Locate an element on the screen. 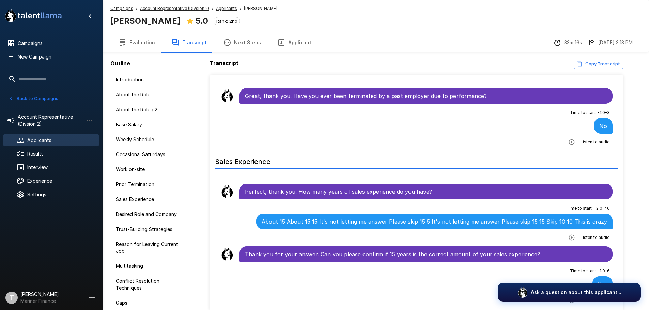  div: Gaps is located at coordinates (150, 303).